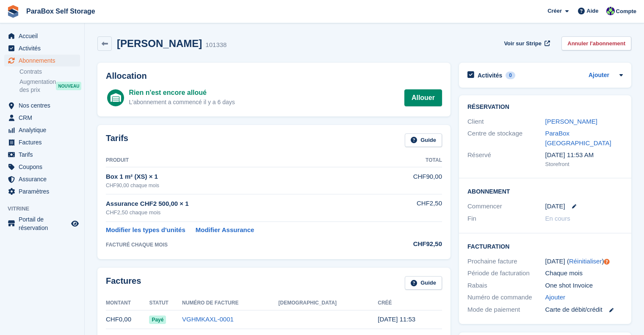 This screenshot has height=335, width=644. What do you see at coordinates (145, 230) in the screenshot?
I see `a: Modifier les types d'unités` at bounding box center [145, 230].